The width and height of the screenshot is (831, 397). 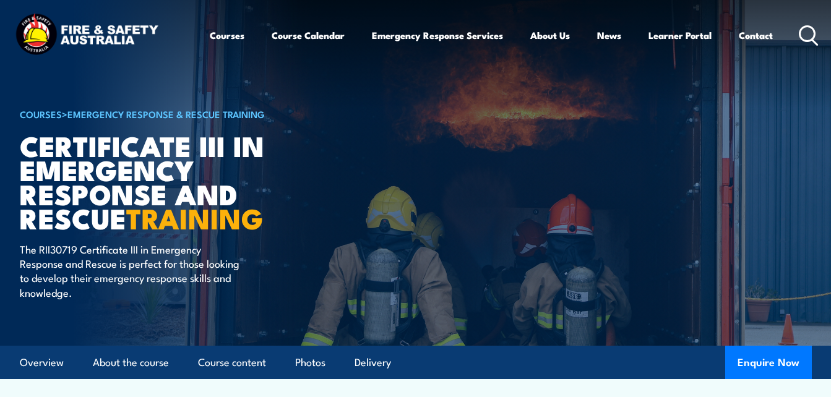 I want to click on a: Emergency Response Services, so click(x=437, y=35).